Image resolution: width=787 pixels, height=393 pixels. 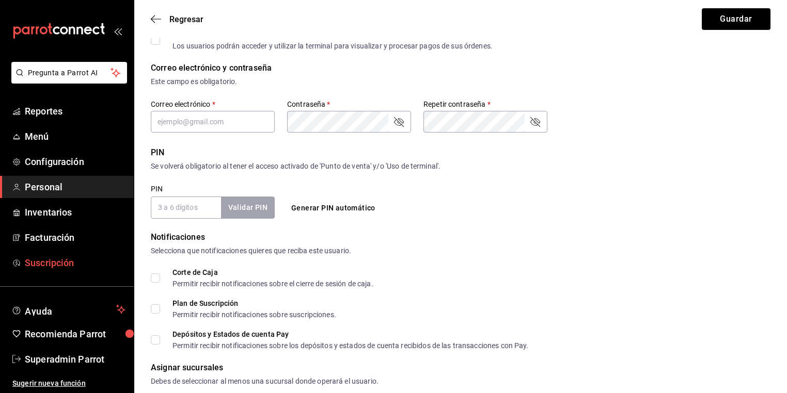 I want to click on span: Ayuda, so click(x=68, y=310).